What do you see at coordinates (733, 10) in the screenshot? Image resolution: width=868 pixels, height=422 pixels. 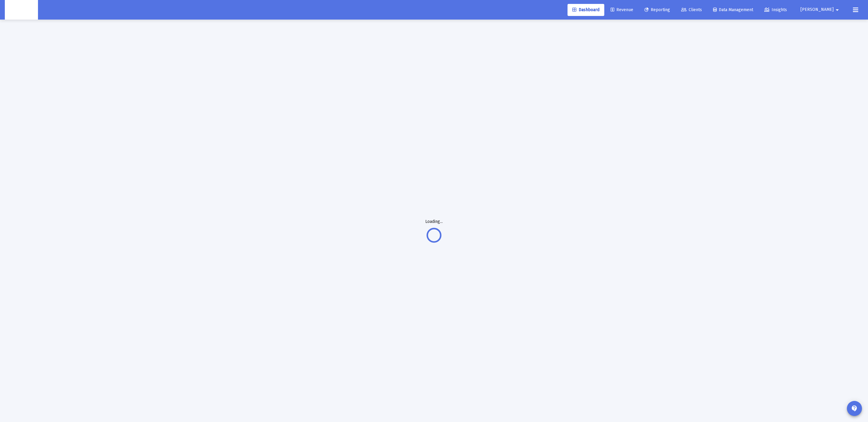 I see `a: Data Management` at bounding box center [733, 10].